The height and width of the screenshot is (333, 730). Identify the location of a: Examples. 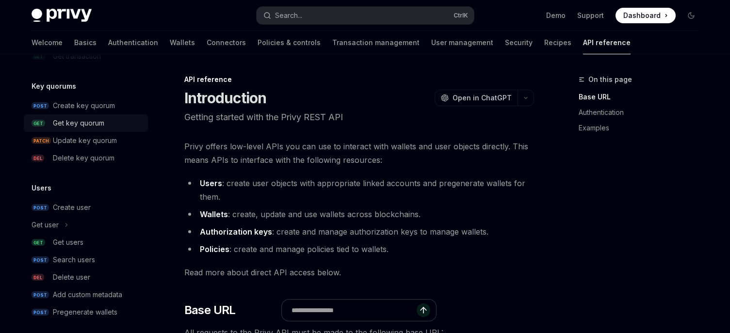
(643, 128).